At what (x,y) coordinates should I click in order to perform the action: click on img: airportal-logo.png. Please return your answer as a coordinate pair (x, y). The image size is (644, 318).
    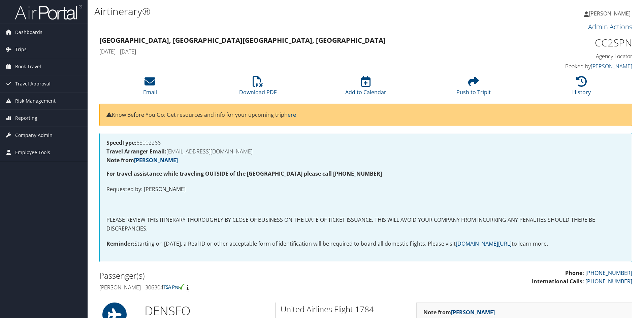
    Looking at the image, I should click on (48, 12).